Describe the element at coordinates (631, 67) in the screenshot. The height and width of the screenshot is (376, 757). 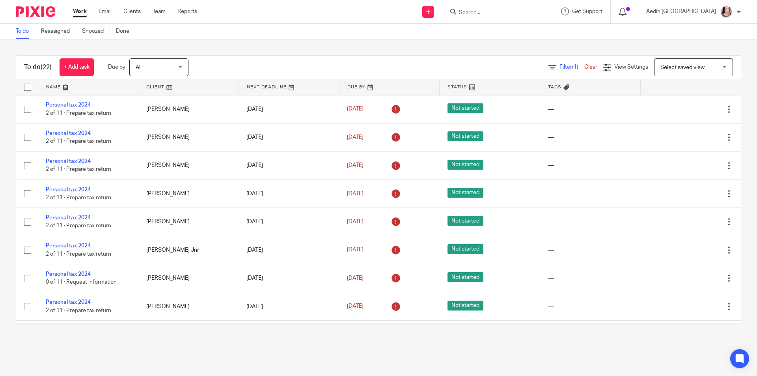
I see `span: View Settings` at that location.